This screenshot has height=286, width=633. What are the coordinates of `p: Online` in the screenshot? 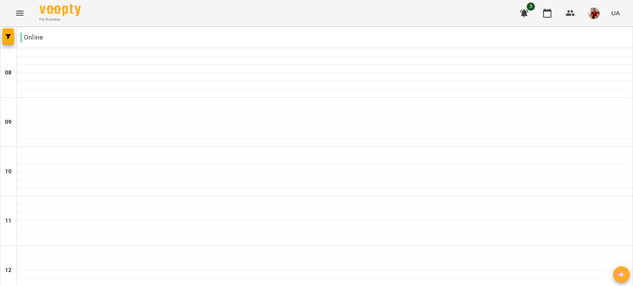 It's located at (31, 38).